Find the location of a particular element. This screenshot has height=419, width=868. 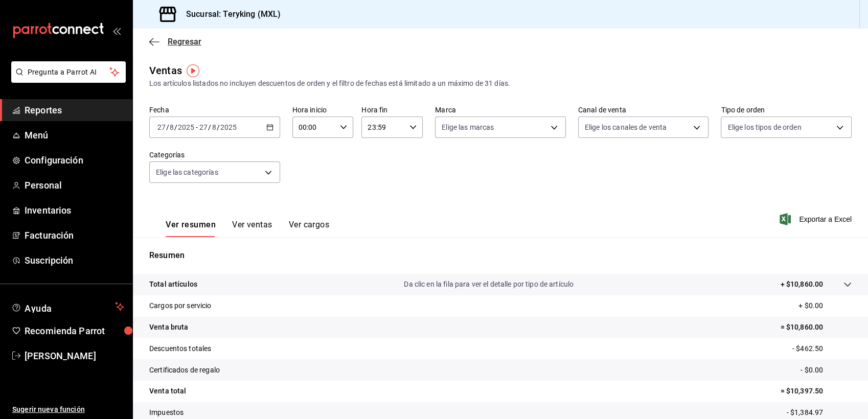

span: Pregunta a Parrot AI is located at coordinates (69, 72).